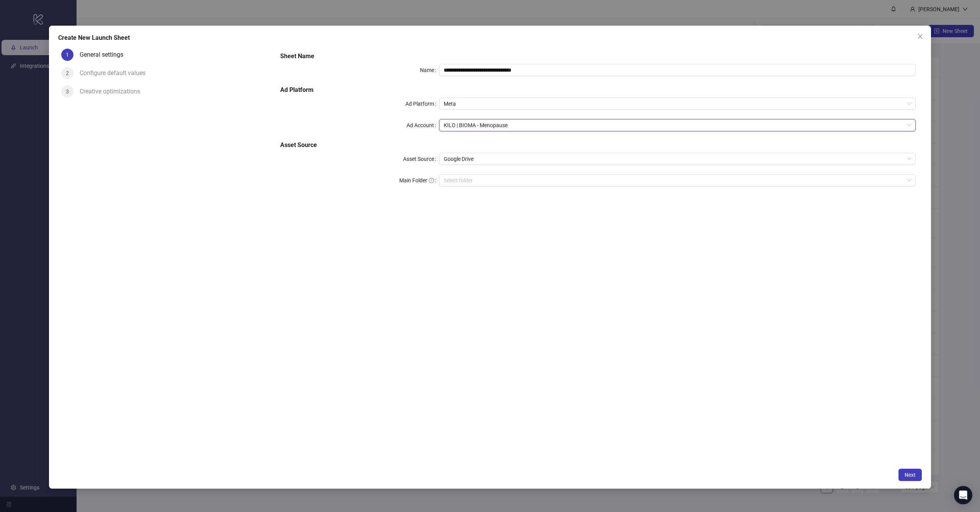 This screenshot has height=512, width=980. What do you see at coordinates (598, 90) in the screenshot?
I see `h5: Ad Platform` at bounding box center [598, 90].